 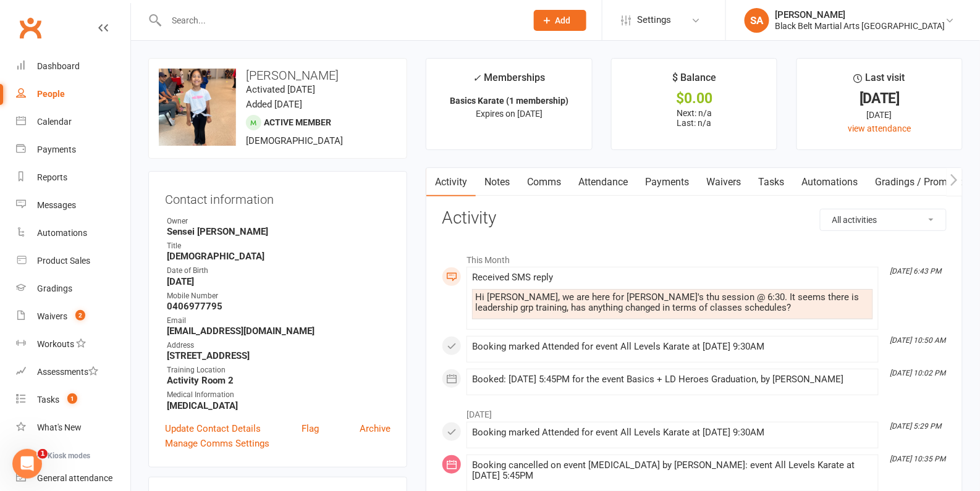 What do you see at coordinates (279, 296) in the screenshot?
I see `div: Mobile Number` at bounding box center [279, 296].